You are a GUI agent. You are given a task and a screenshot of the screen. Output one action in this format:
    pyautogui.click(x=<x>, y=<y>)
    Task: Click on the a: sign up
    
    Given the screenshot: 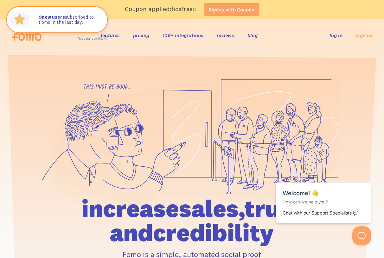 What is the action you would take?
    pyautogui.click(x=364, y=35)
    